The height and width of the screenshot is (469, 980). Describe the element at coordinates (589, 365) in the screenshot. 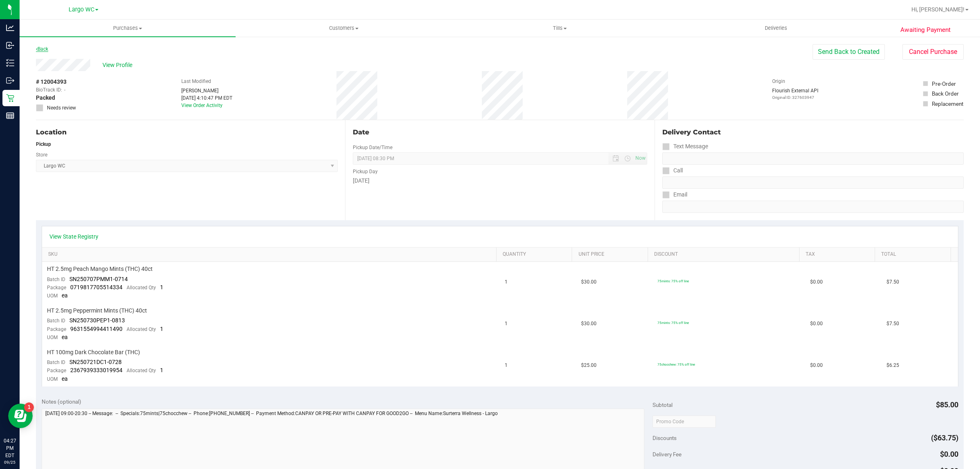

I see `span: $25.00` at that location.